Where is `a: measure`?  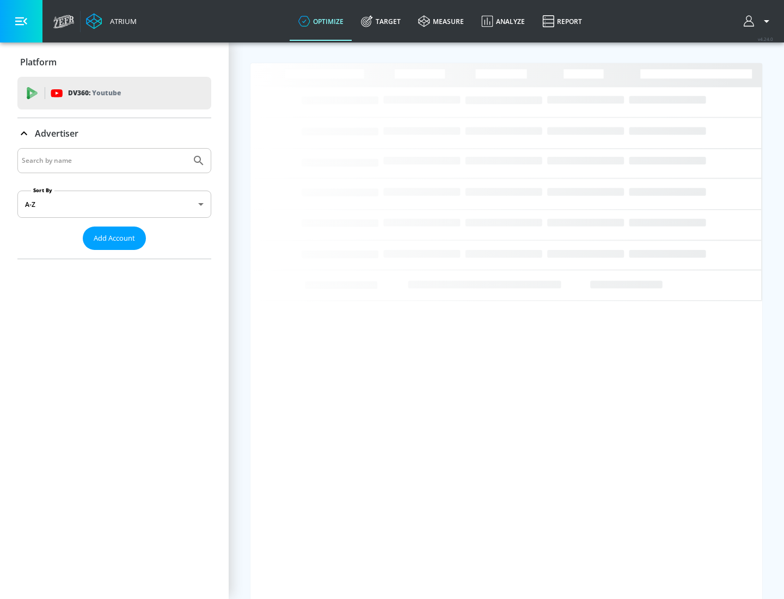 a: measure is located at coordinates (441, 21).